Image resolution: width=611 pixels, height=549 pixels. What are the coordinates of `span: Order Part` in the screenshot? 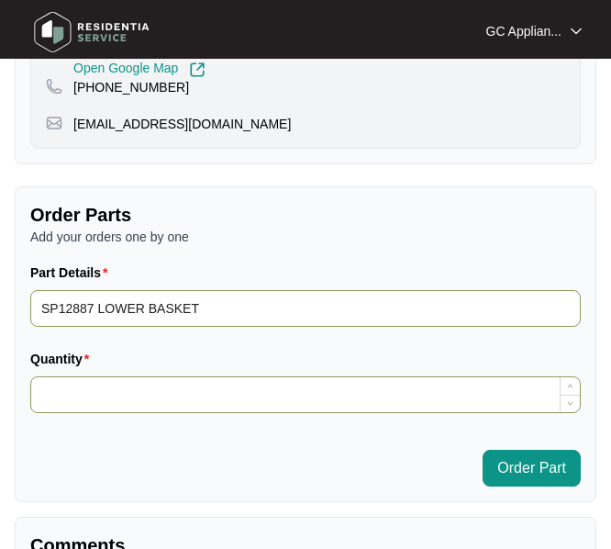 It's located at (531, 468).